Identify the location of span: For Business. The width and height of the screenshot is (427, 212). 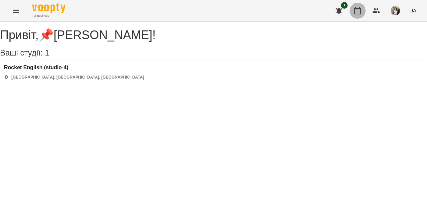
(49, 16).